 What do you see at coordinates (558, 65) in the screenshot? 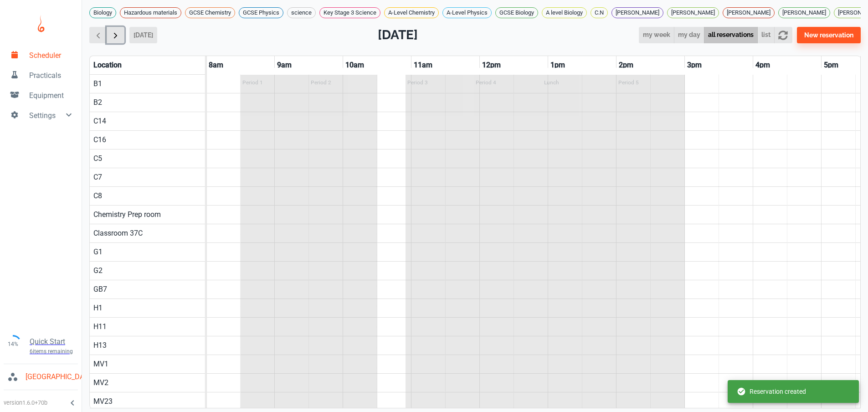
I see `a: 1pm` at bounding box center [558, 65].